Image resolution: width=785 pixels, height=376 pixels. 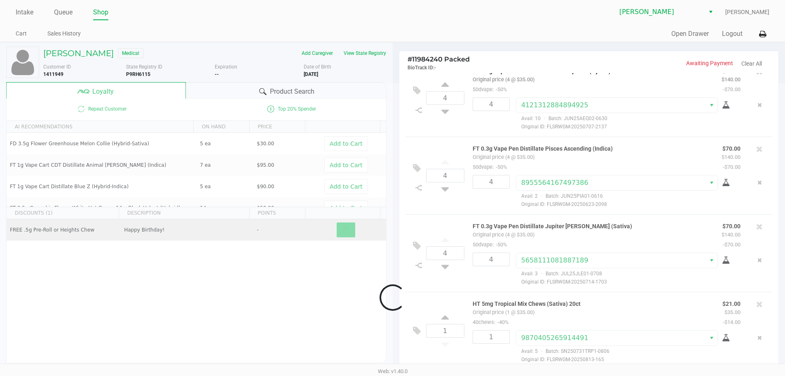 I want to click on a: Shop, so click(x=101, y=12).